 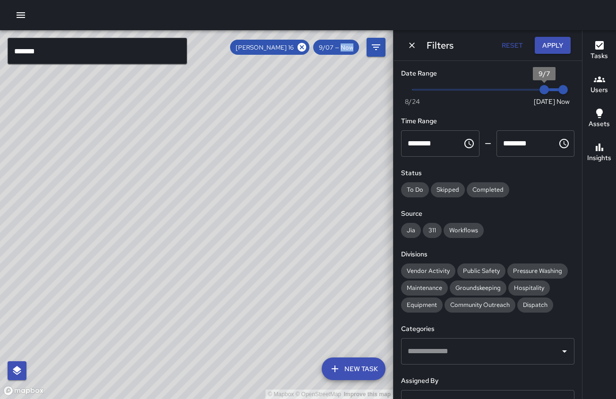 I want to click on div: Hospitality, so click(x=529, y=288).